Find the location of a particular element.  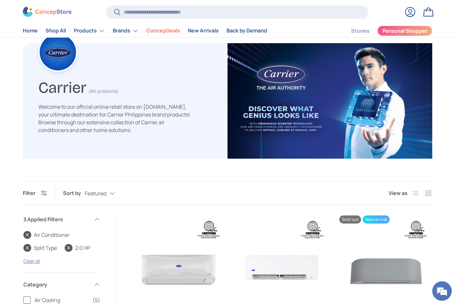

a: Personal Shopper is located at coordinates (404, 31).